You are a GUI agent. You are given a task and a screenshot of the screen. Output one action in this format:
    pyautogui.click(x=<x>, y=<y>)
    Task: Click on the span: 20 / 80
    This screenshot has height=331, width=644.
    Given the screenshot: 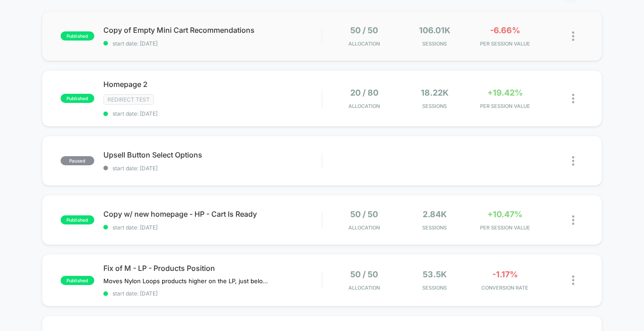 What is the action you would take?
    pyautogui.click(x=365, y=92)
    